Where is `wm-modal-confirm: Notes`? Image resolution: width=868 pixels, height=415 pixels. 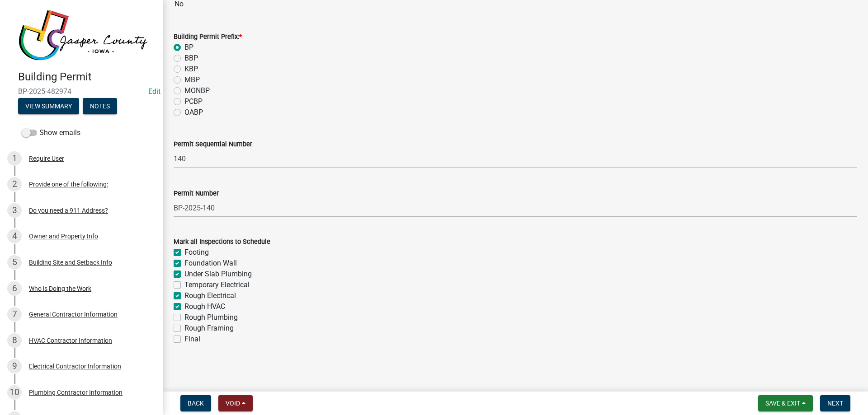
wm-modal-confirm: Notes is located at coordinates (100, 107).